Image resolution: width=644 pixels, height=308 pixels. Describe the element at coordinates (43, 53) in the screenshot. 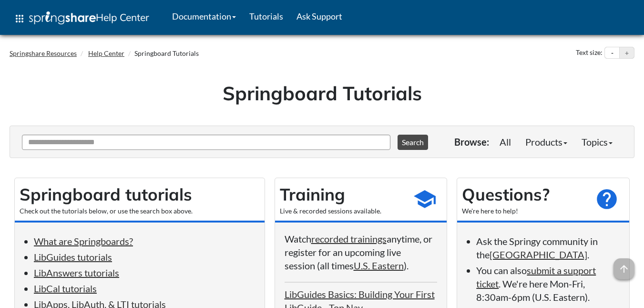

I see `a: Springshare Resources` at that location.